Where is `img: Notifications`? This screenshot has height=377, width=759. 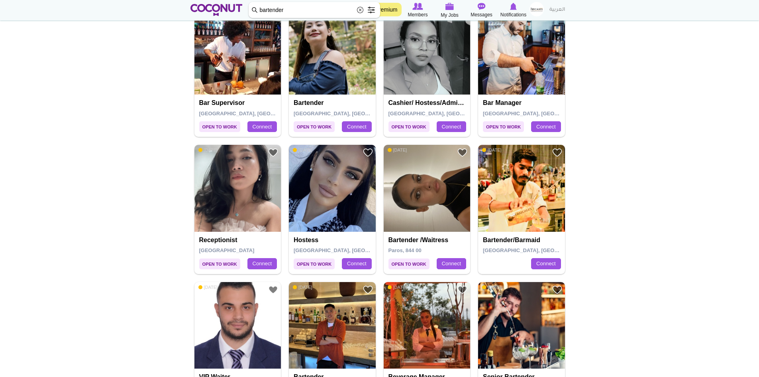 img: Notifications is located at coordinates (513, 6).